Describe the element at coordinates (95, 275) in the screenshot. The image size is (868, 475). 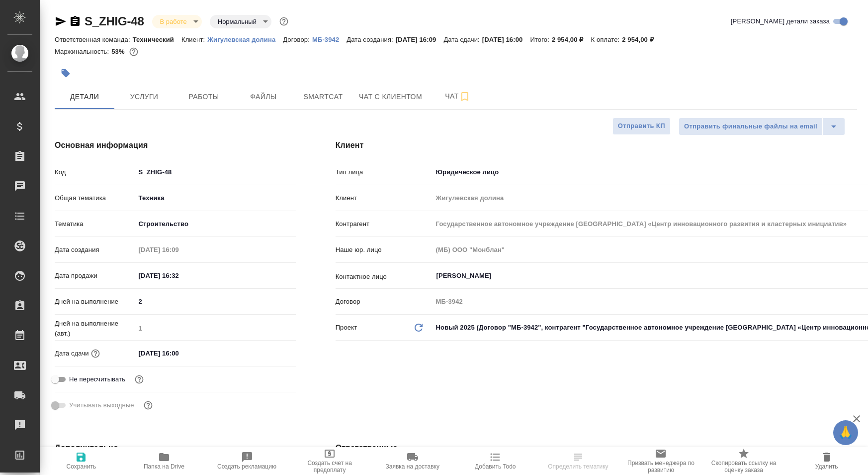
I see `p: Дата продажи` at that location.